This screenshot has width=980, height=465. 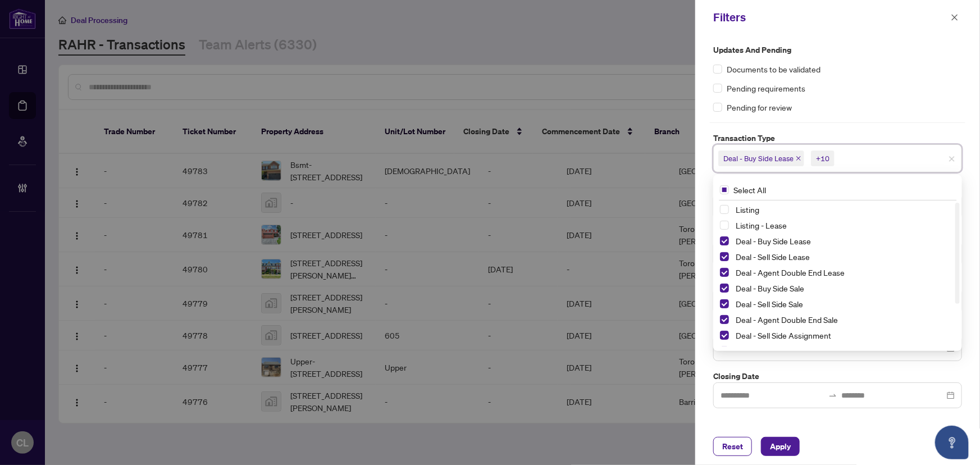 What do you see at coordinates (724, 288) in the screenshot?
I see `span: Select Deal - Buy Side Sale` at bounding box center [724, 288].